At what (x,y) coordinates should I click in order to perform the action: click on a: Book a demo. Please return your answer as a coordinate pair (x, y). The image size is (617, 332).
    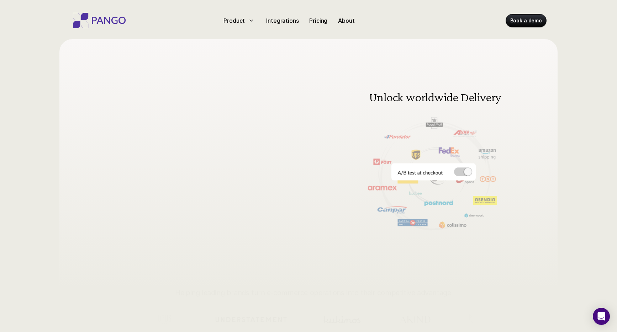
    Looking at the image, I should click on (526, 21).